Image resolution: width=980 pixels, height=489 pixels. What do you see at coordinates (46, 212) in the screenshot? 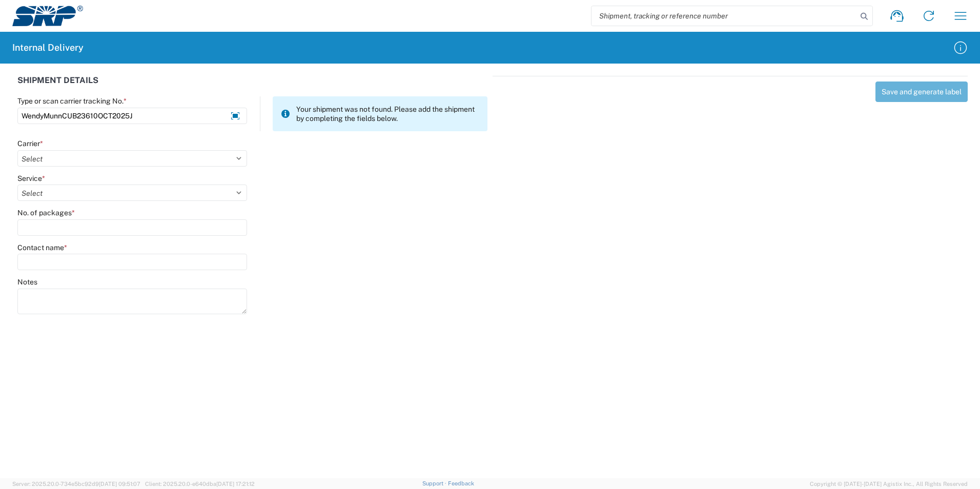
I see `label: No. of packages` at bounding box center [46, 212].